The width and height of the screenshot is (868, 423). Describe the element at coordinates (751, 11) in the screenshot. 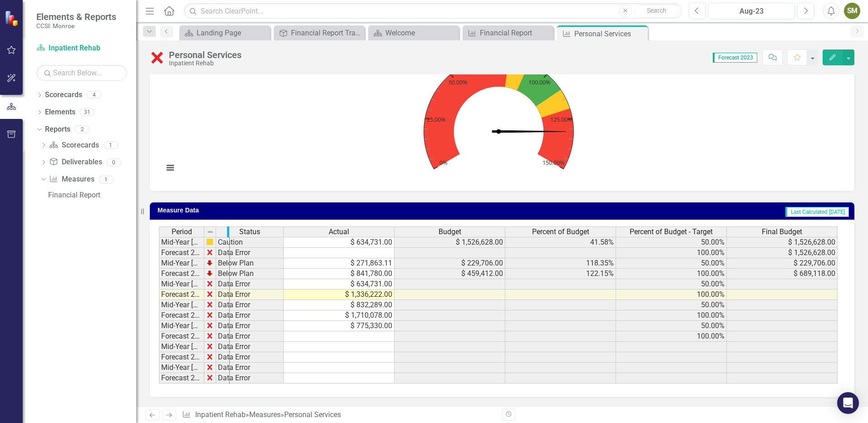

I see `button: Aug-23` at that location.